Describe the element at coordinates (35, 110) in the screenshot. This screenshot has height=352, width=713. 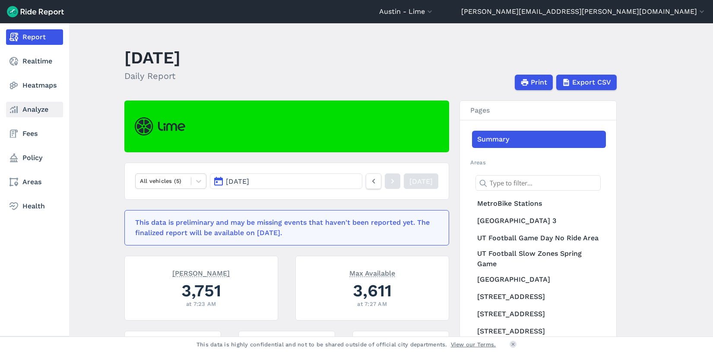
I see `a: Analyze` at that location.